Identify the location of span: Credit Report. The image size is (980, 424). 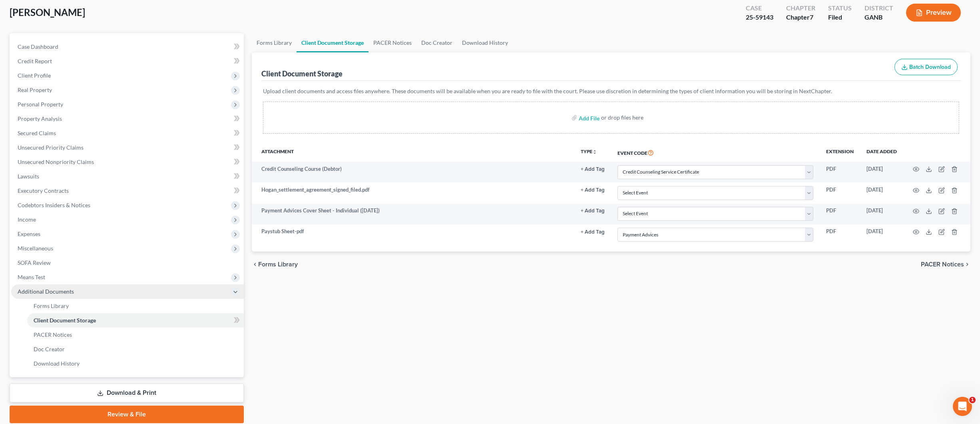
(35, 60).